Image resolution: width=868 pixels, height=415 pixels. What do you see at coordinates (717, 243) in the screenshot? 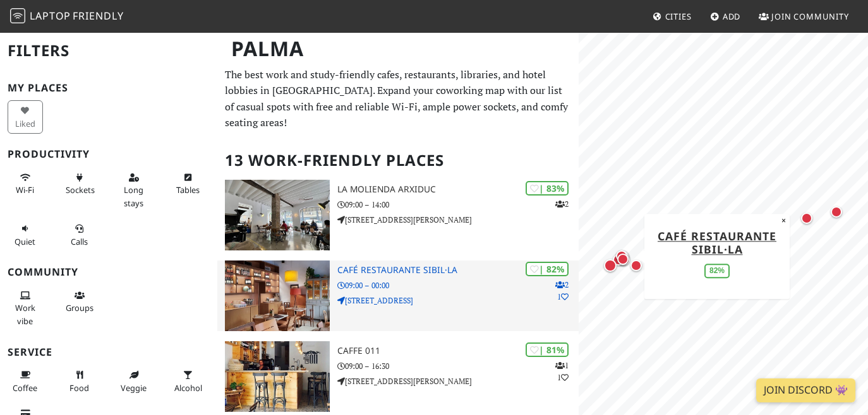
I see `a: Café Restaurante Sibil·la` at bounding box center [717, 243].